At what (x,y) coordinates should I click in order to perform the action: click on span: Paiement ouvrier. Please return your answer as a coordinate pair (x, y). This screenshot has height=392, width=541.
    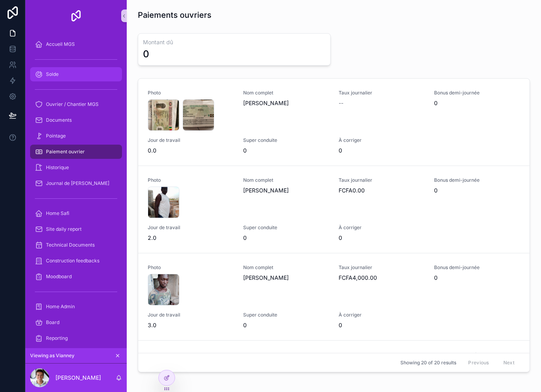
    Looking at the image, I should click on (66, 152).